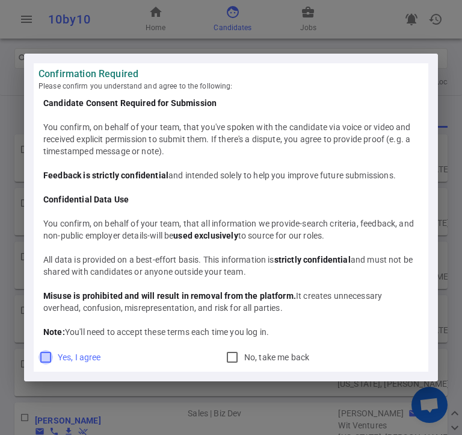 The width and height of the screenshot is (462, 435). What do you see at coordinates (313, 260) in the screenshot?
I see `b: strictly confidential` at bounding box center [313, 260].